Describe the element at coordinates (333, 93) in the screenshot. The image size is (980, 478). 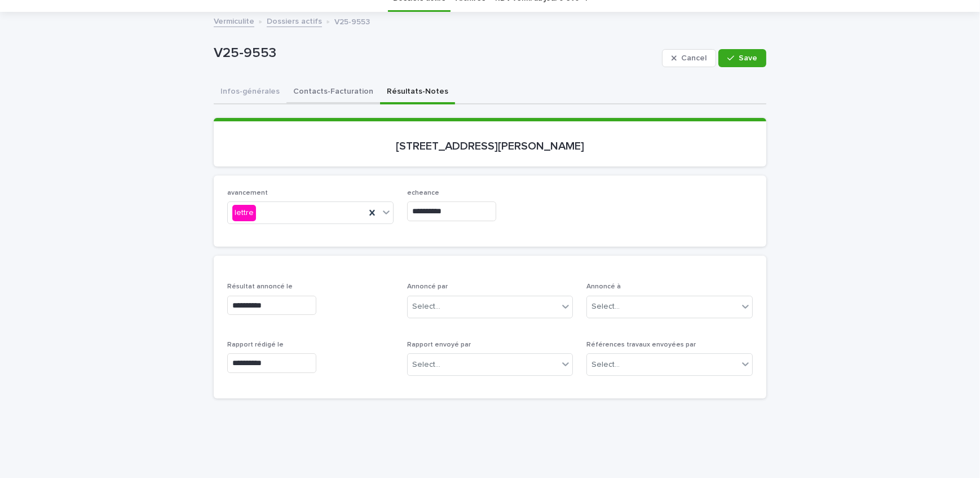
I see `button: Contacts-Facturation` at that location.